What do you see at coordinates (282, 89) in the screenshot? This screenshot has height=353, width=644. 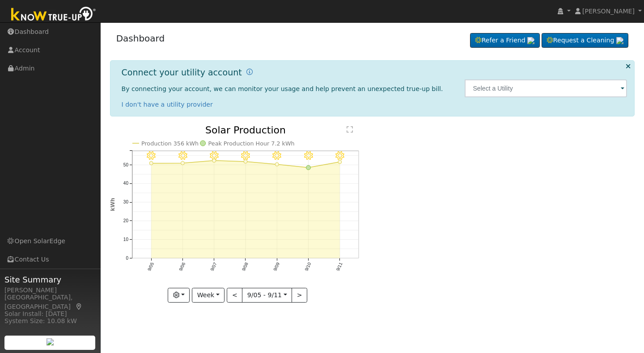 I see `span: By connecting your account, we can monitor your usage and help prevent an unexpected true-up bill.` at bounding box center [282, 89].